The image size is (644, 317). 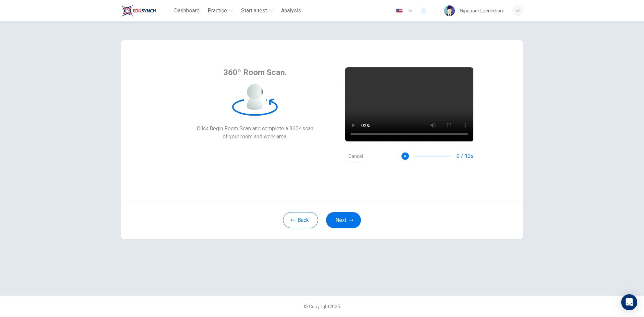 I want to click on span: Start a test, so click(x=254, y=11).